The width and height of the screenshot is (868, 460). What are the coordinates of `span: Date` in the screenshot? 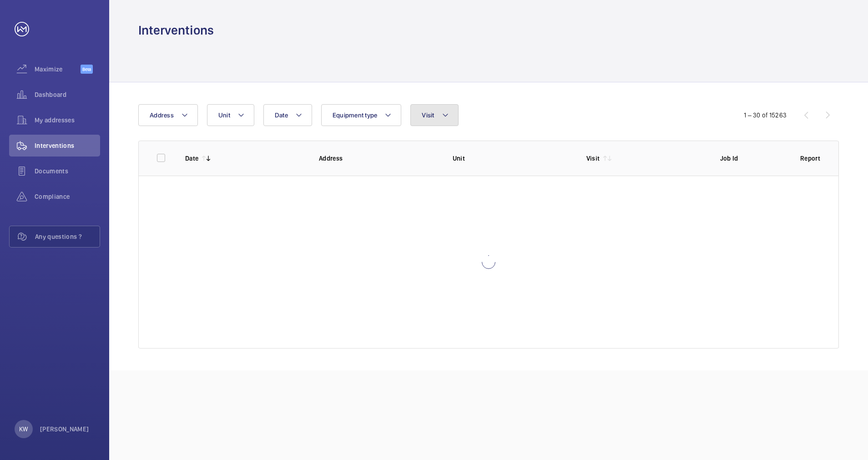 It's located at (281, 115).